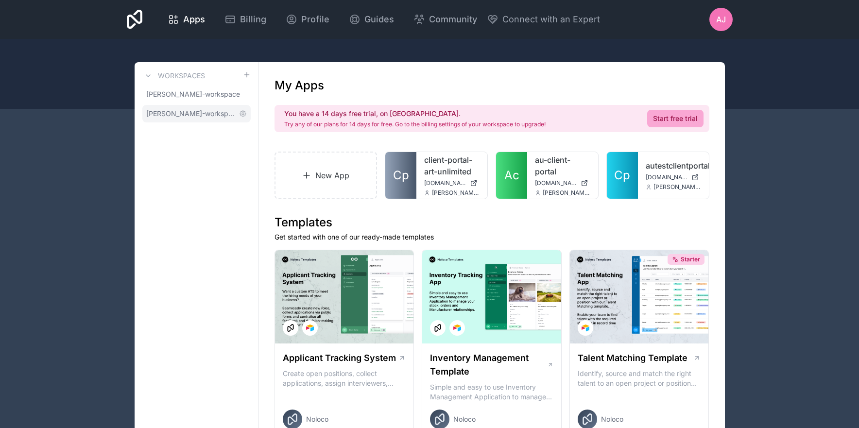 The width and height of the screenshot is (859, 428). I want to click on a: New App, so click(326, 175).